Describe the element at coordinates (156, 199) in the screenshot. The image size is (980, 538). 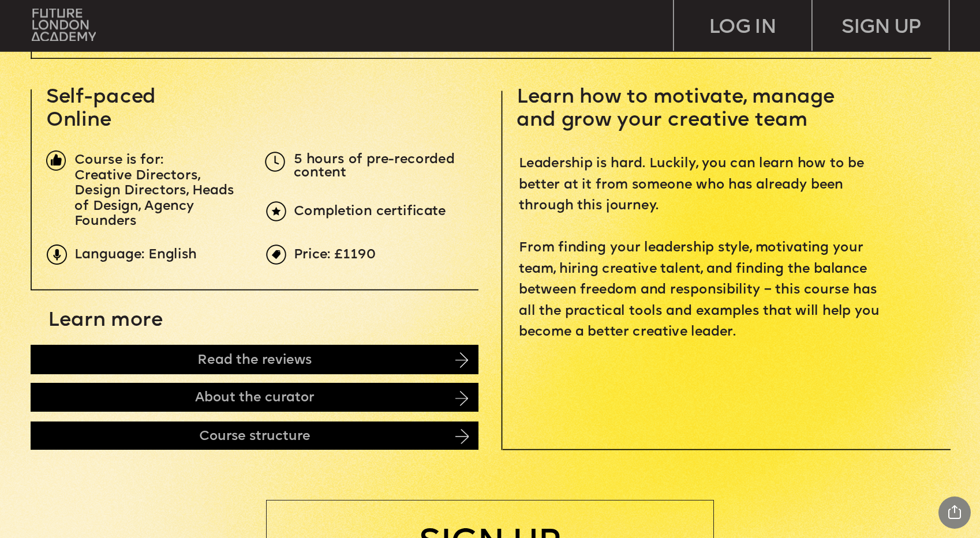
I see `span: Creative Directors, Design Directors, Heads of Design, Agency Founders` at that location.